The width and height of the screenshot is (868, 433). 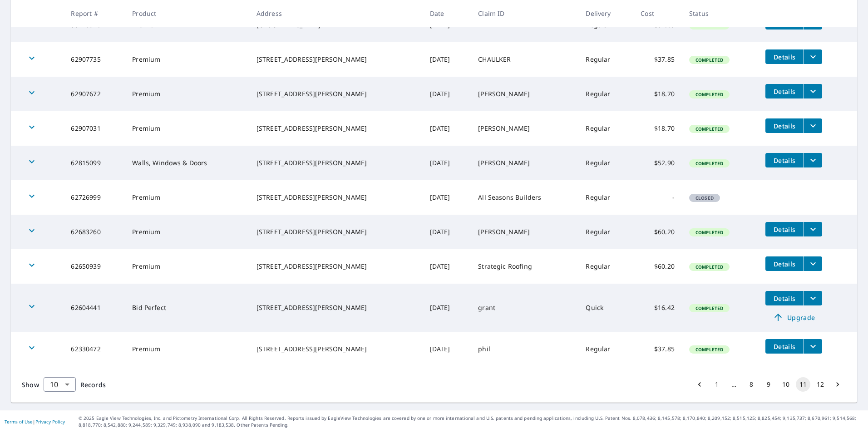 I want to click on button: page 11, so click(x=803, y=385).